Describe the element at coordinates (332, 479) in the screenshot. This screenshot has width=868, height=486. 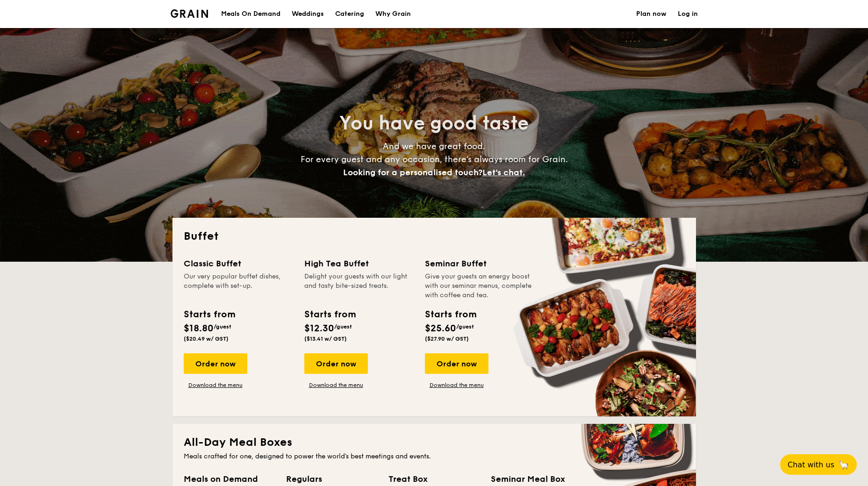
I see `div: Regulars` at that location.